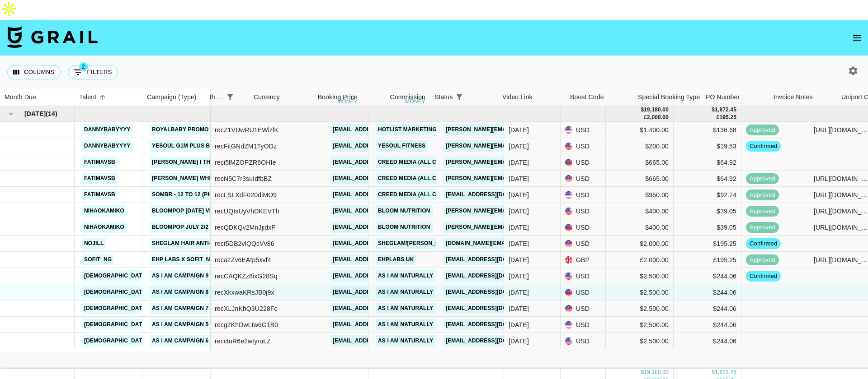 The width and height of the screenshot is (868, 379). I want to click on a: Creed Media (All Campaigns), so click(423, 162).